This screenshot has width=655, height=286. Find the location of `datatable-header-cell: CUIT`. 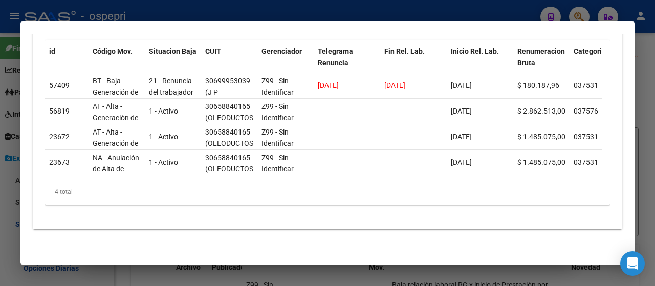

datatable-header-cell: CUIT is located at coordinates (229, 63).